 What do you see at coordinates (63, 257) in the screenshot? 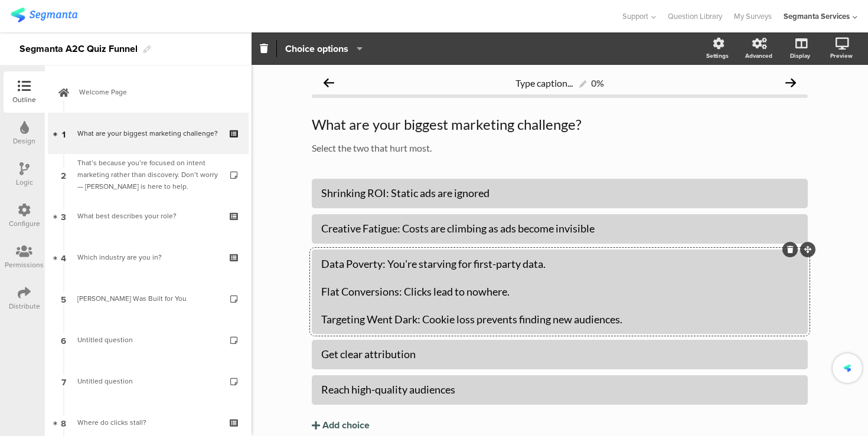
I see `span: 4` at bounding box center [63, 257].